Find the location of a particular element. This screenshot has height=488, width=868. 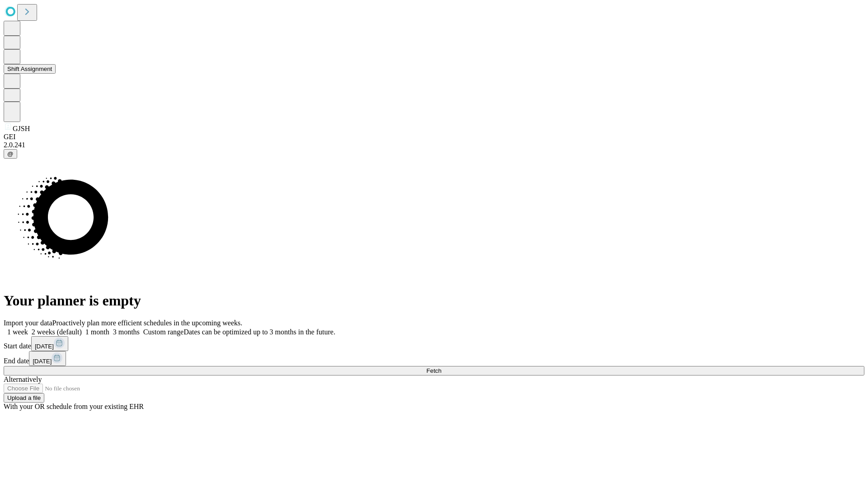

div: Start date is located at coordinates (434, 343).